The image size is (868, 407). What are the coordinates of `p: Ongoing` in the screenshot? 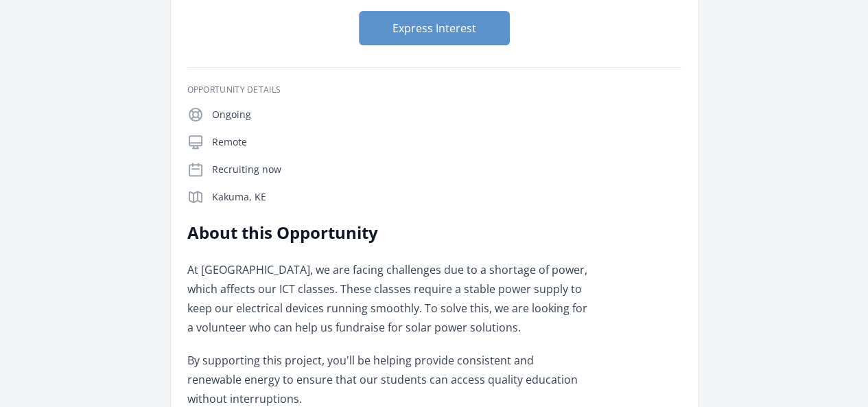 It's located at (447, 115).